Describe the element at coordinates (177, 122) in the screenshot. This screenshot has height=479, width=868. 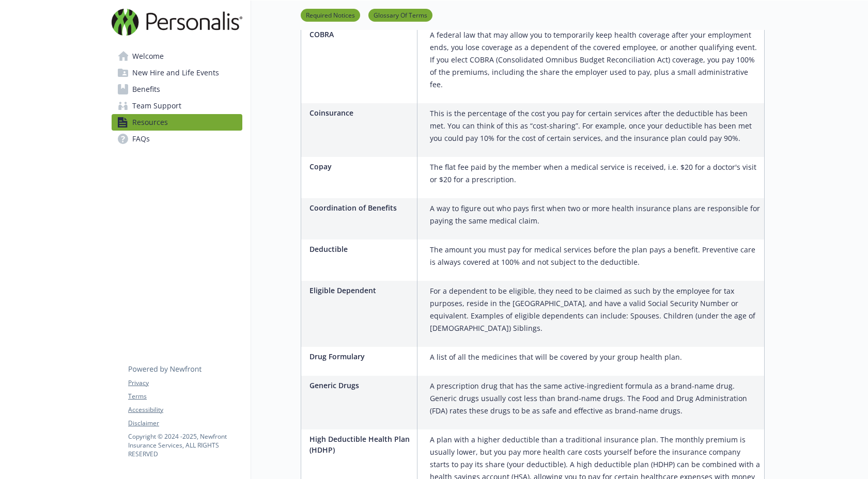
I see `a: Resources` at that location.